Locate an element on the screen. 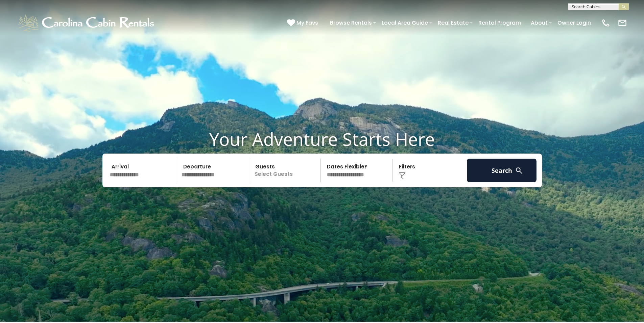 The width and height of the screenshot is (644, 323). img: search-regular-white.png is located at coordinates (519, 171).